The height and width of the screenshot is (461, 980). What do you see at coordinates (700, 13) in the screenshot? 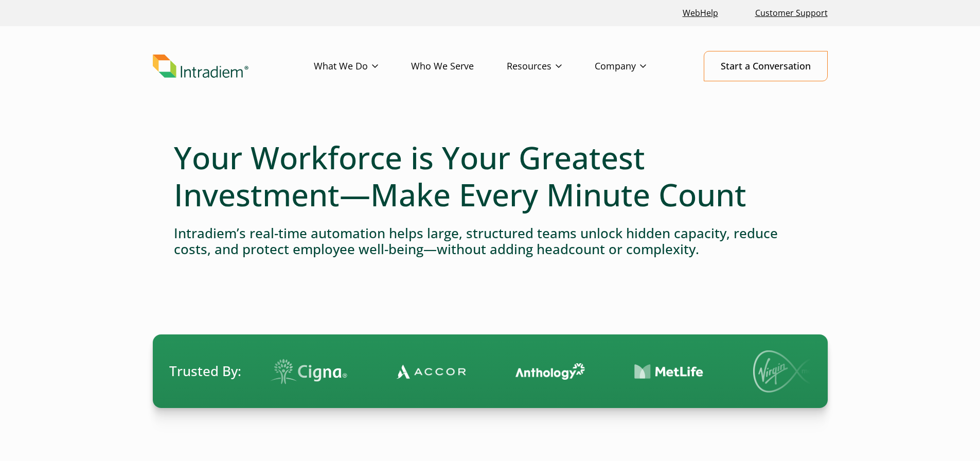
I see `a: Link opens in a new window` at bounding box center [700, 13].